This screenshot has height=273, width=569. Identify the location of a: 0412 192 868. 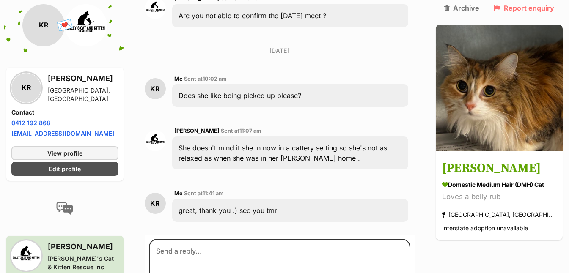
(31, 123).